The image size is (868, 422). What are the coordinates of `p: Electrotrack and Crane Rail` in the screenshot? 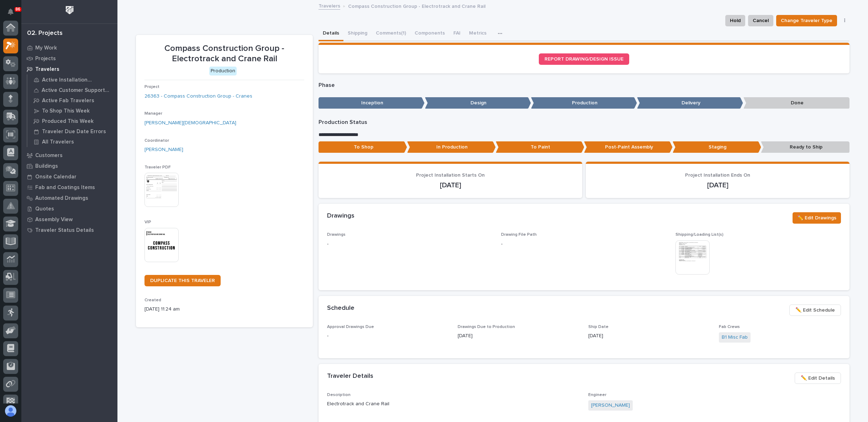 It's located at (453, 404).